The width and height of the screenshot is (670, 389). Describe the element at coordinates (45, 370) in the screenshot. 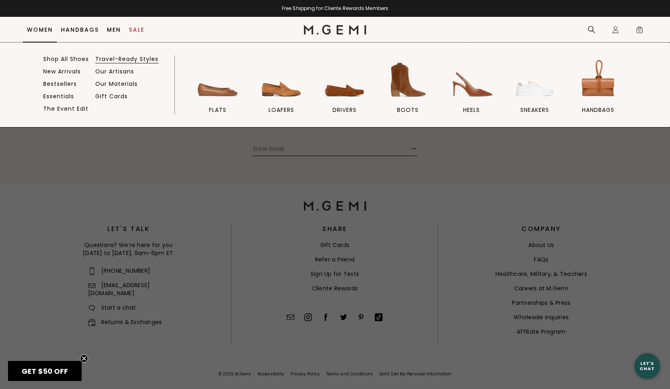

I see `span: GET $50 OFF` at that location.